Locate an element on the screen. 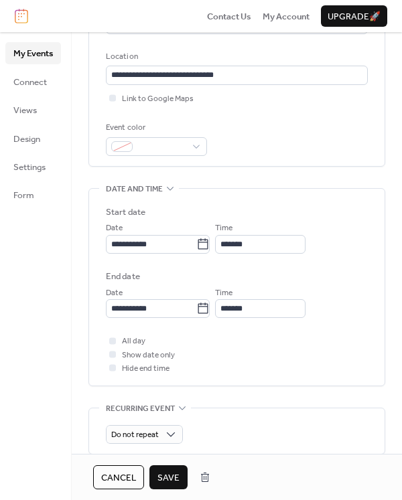 The width and height of the screenshot is (402, 500). span: Form is located at coordinates (23, 196).